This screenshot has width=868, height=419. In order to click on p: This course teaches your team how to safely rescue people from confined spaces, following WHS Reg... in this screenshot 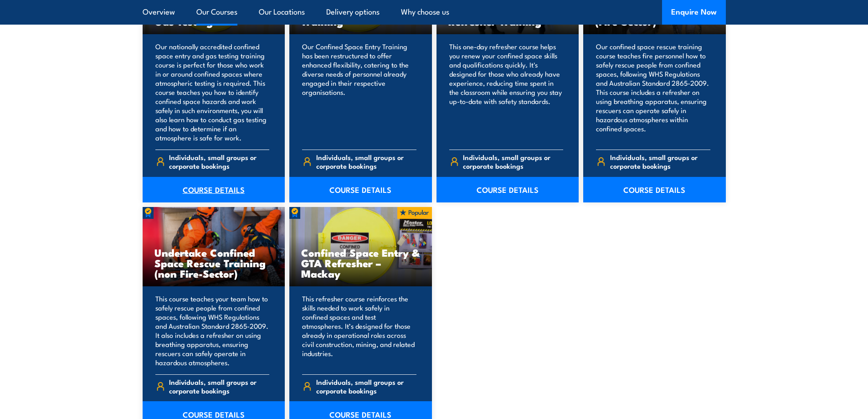, I will do `click(213, 331)`.